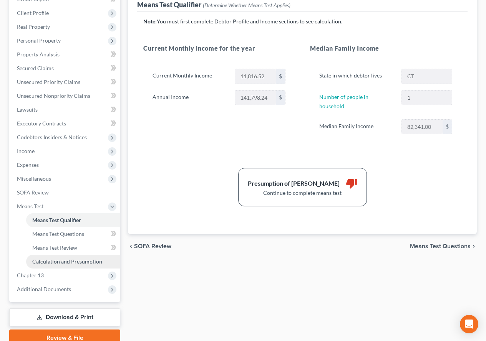 The image size is (486, 341). Describe the element at coordinates (41, 123) in the screenshot. I see `span: Executory Contracts` at that location.